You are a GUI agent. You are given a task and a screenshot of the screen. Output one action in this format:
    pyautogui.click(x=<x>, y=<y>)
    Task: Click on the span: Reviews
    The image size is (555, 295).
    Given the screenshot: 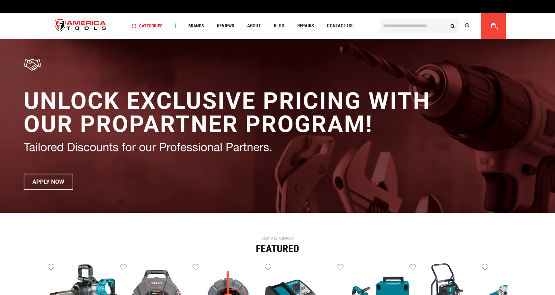 What is the action you would take?
    pyautogui.click(x=226, y=26)
    